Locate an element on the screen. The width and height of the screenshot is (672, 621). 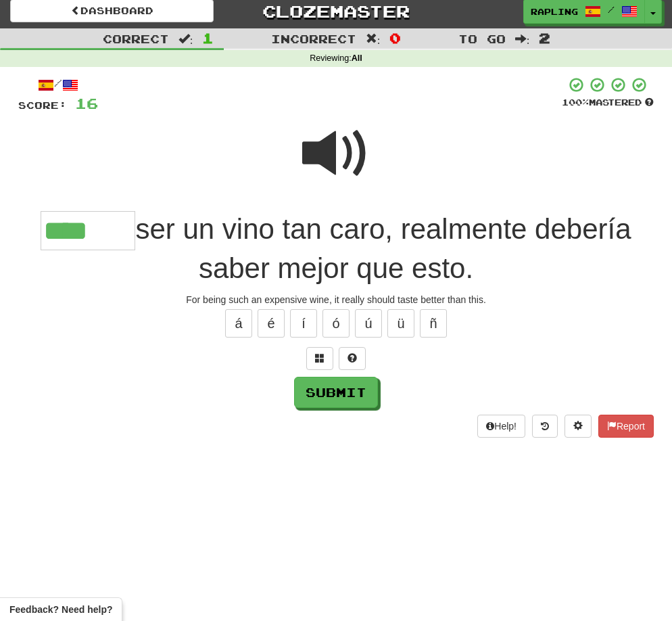
span: Incorrect is located at coordinates (314, 39).